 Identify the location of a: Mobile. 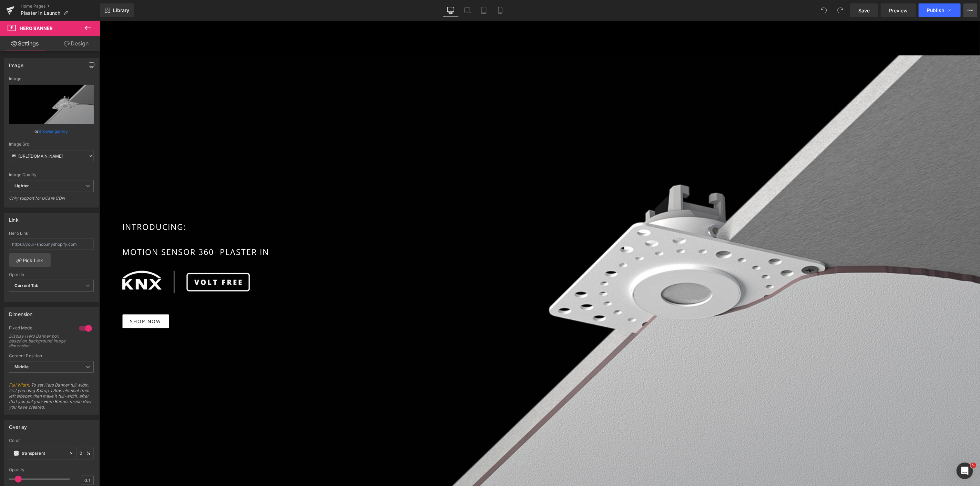
(501, 10).